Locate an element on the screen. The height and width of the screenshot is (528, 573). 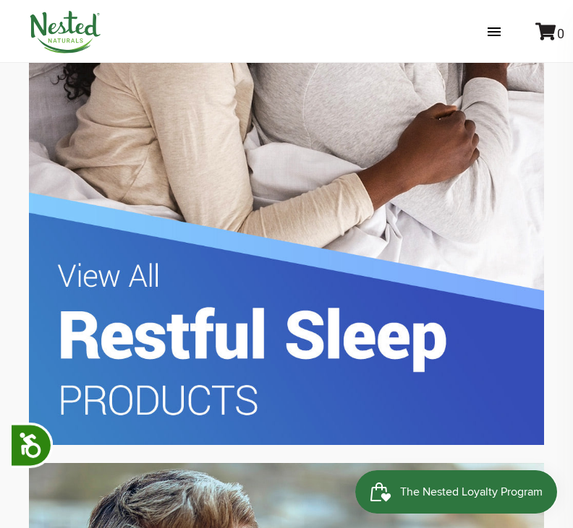
img: Nested Naturals is located at coordinates (65, 32).